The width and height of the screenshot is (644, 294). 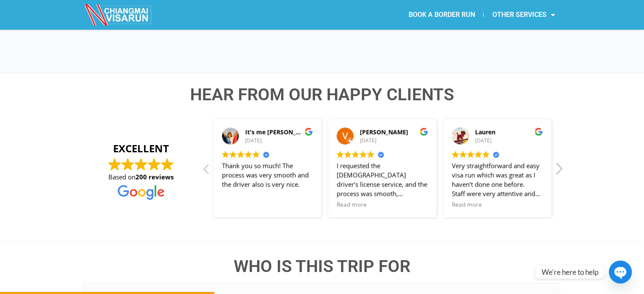 I want to click on div: Next review, so click(x=558, y=171).